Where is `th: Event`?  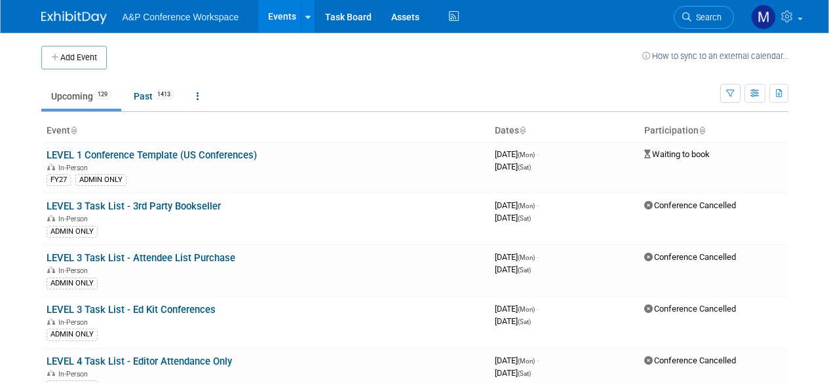
th: Event is located at coordinates (265, 131).